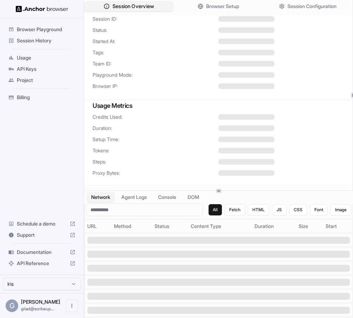 Image resolution: width=353 pixels, height=318 pixels. What do you see at coordinates (193, 197) in the screenshot?
I see `button: DOM` at bounding box center [193, 197].